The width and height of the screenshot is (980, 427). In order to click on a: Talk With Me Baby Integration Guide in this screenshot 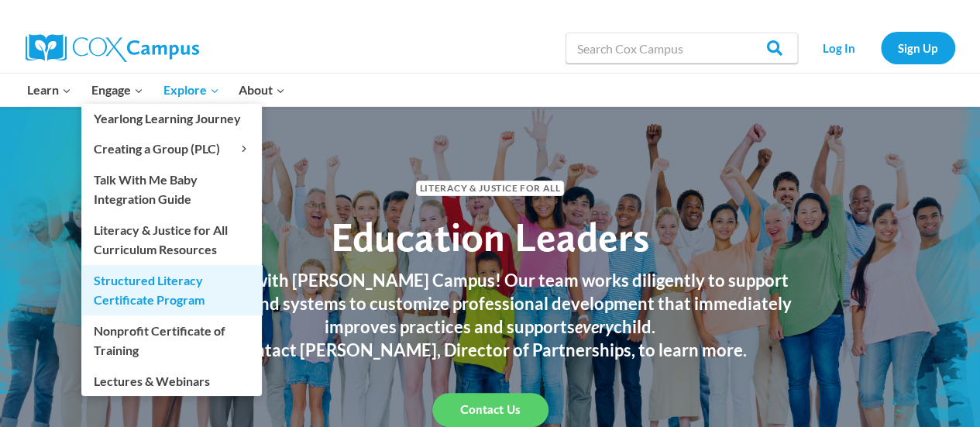, I will do `click(171, 189)`.